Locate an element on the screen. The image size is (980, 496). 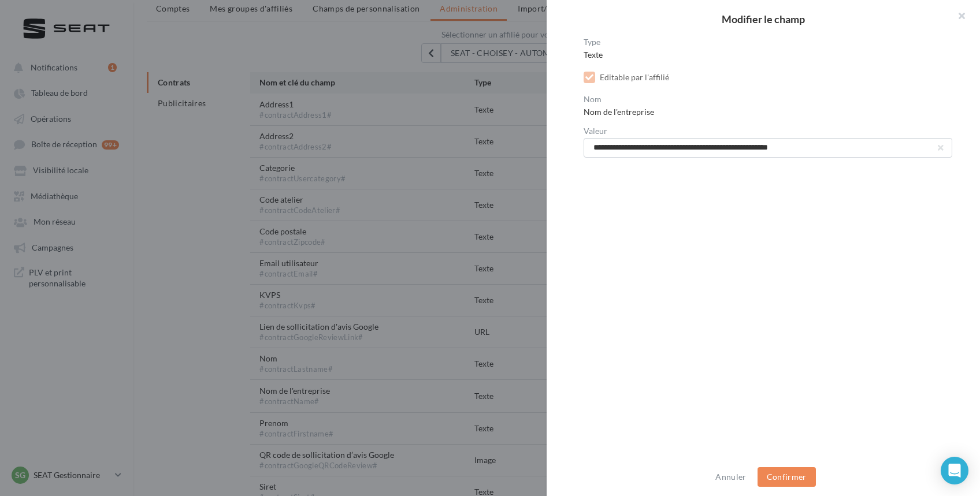
label: Nom is located at coordinates (768, 99).